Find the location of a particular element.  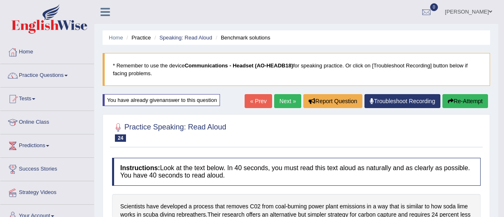

a: Success Stories is located at coordinates (47, 168).